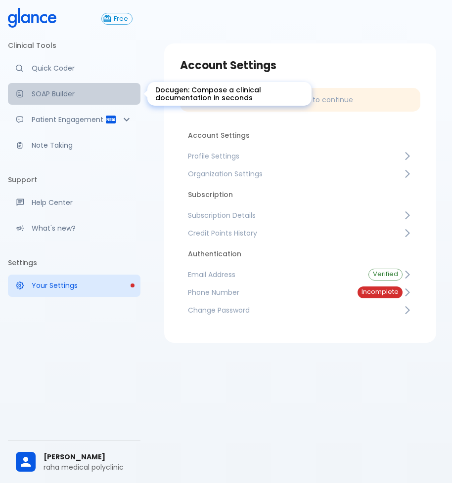 The height and width of the screenshot is (483, 452). Describe the element at coordinates (300, 254) in the screenshot. I see `li: Authentication` at that location.